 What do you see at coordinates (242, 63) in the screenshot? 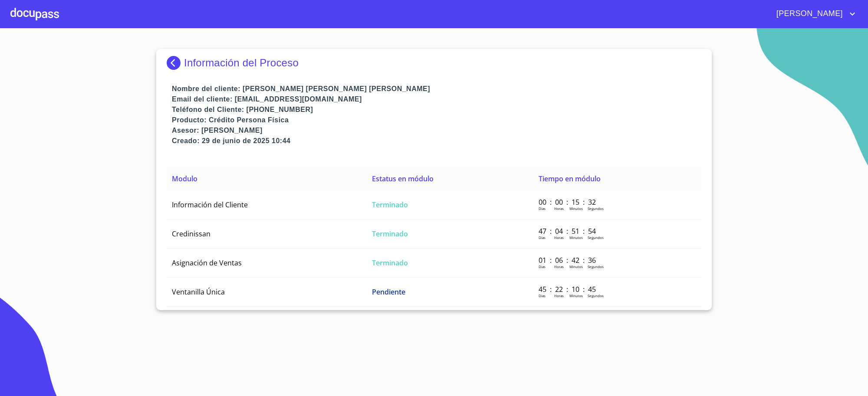
I see `p: Información del Proceso` at bounding box center [242, 63].